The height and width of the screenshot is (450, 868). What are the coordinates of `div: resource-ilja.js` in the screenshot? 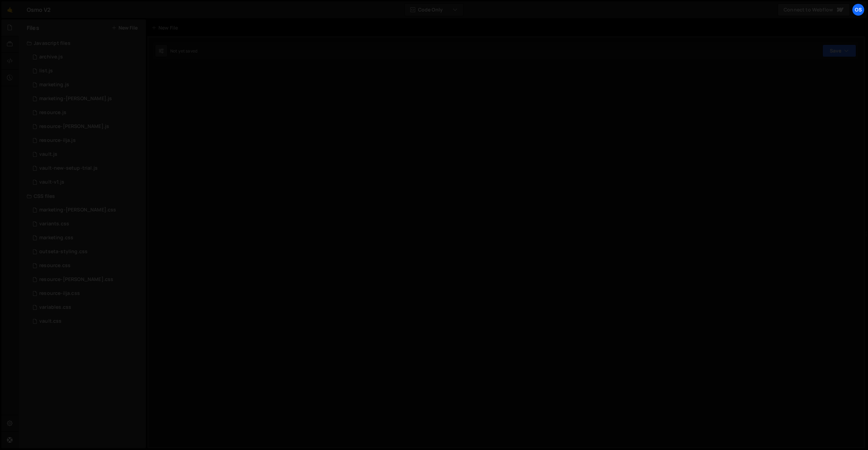 It's located at (57, 140).